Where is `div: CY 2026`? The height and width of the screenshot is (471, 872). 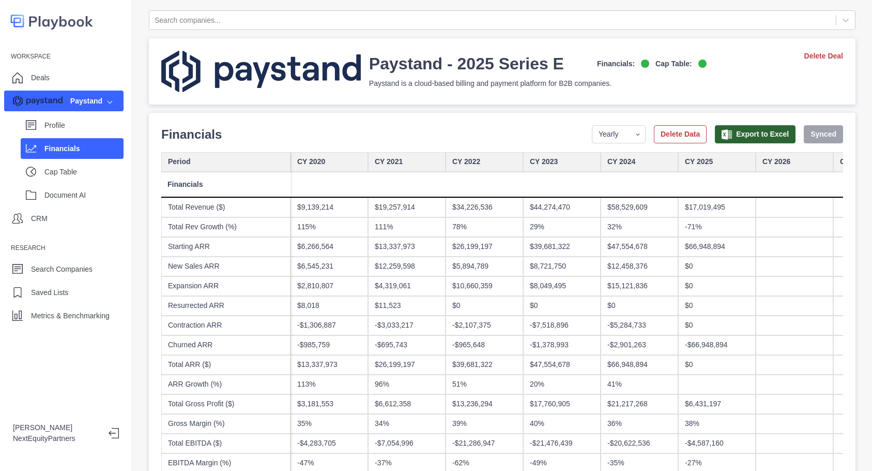 div: CY 2026 is located at coordinates (795, 162).